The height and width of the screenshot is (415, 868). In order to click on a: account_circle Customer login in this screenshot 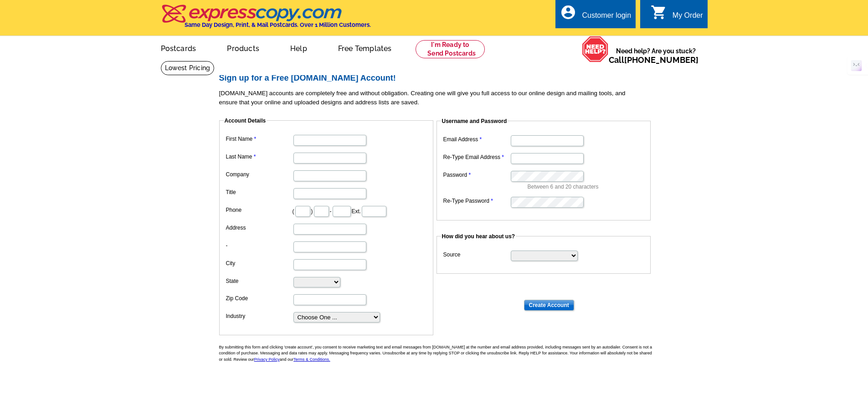, I will do `click(596, 16)`.